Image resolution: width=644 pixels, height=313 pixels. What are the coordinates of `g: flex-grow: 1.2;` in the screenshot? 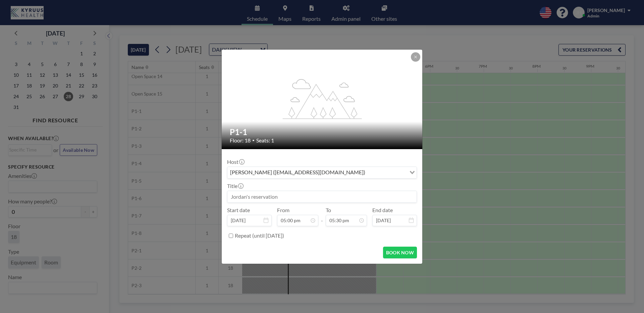 It's located at (322, 98).